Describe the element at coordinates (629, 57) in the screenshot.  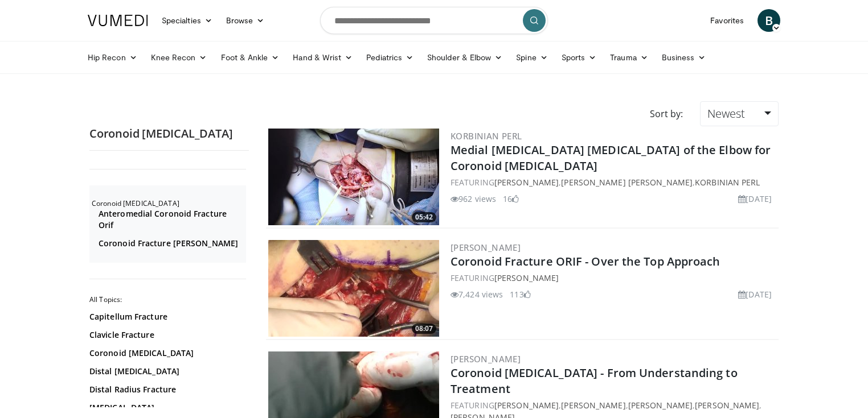
I see `a: Trauma` at that location.